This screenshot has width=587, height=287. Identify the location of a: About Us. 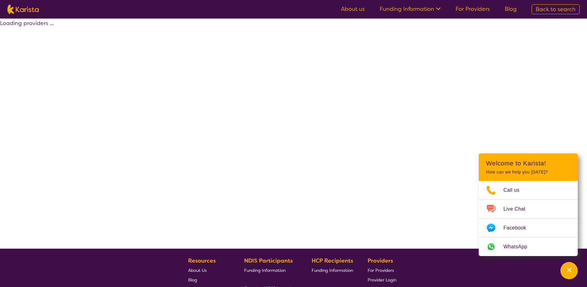
(209, 270).